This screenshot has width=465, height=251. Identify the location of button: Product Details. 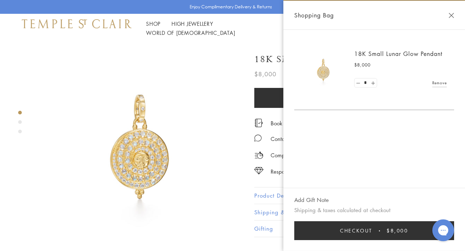
(349, 196).